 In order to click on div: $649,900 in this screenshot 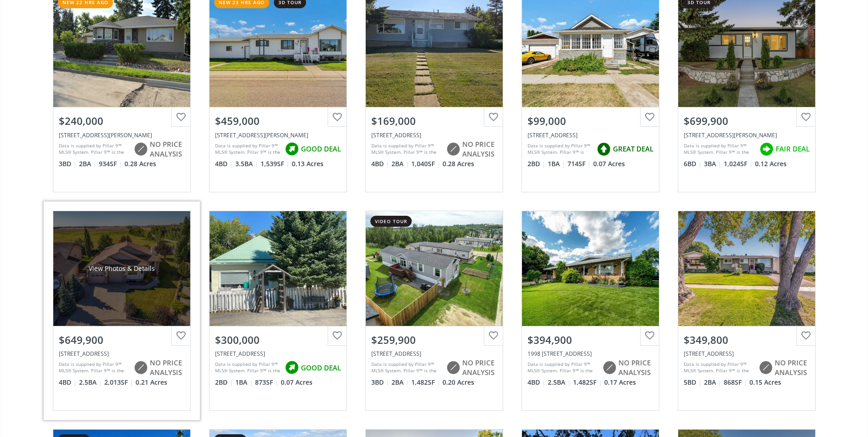, I will do `click(122, 340)`.